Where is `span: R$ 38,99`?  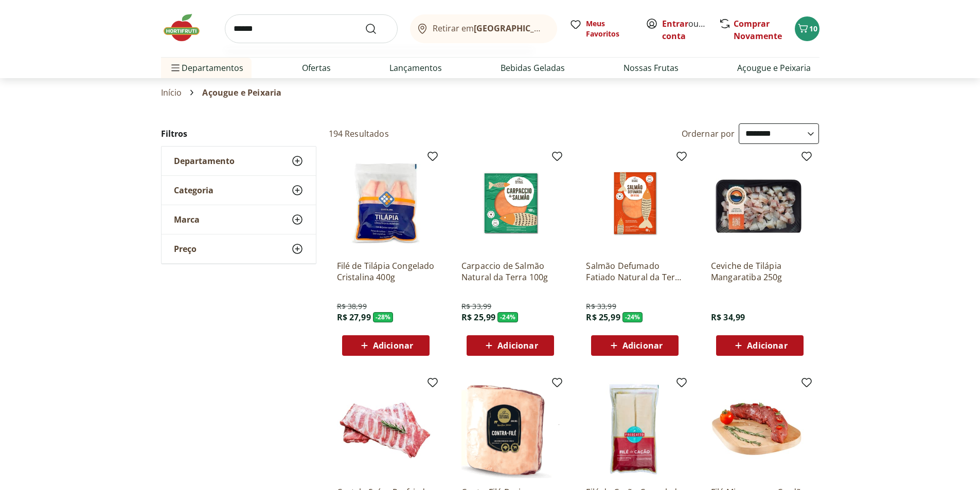 span: R$ 38,99 is located at coordinates (352, 306).